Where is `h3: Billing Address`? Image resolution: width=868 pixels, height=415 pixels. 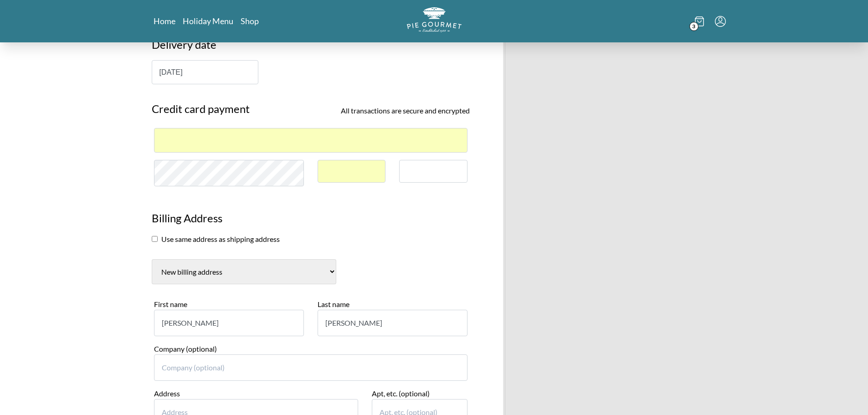
h3: Billing Address is located at coordinates (310, 222).